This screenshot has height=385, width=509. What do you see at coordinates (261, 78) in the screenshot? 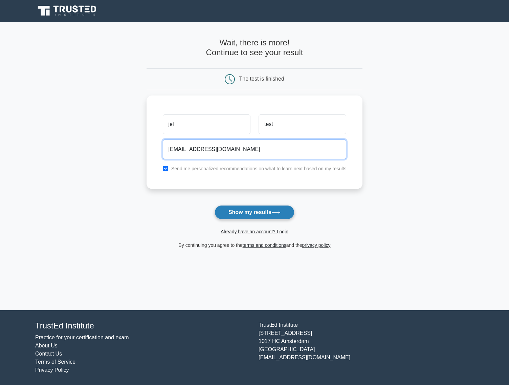
I see `div: The test is finished` at bounding box center [261, 78].